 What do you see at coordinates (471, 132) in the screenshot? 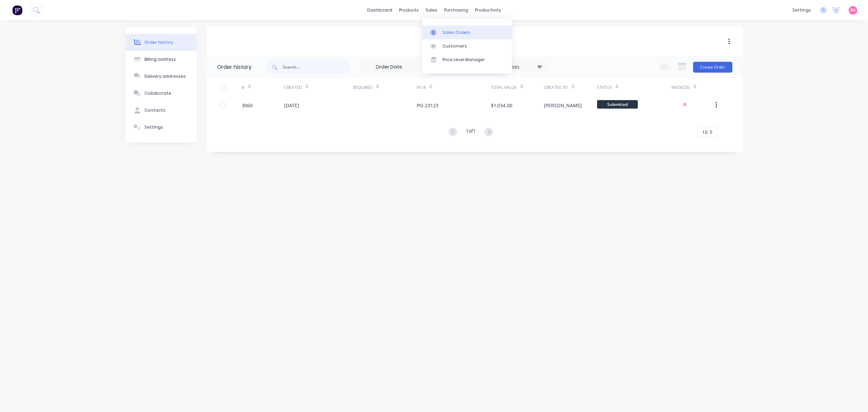
I see `div: 1 of 1` at bounding box center [471, 132].